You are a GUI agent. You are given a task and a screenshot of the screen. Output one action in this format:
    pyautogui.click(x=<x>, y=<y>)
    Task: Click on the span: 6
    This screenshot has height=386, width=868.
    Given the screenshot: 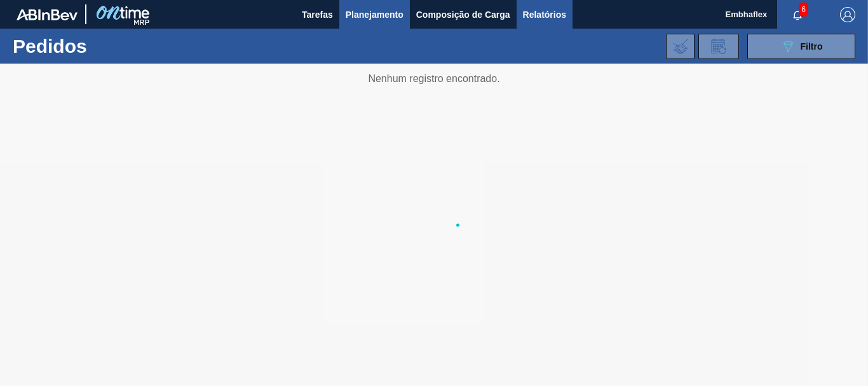 What is the action you would take?
    pyautogui.click(x=803, y=10)
    